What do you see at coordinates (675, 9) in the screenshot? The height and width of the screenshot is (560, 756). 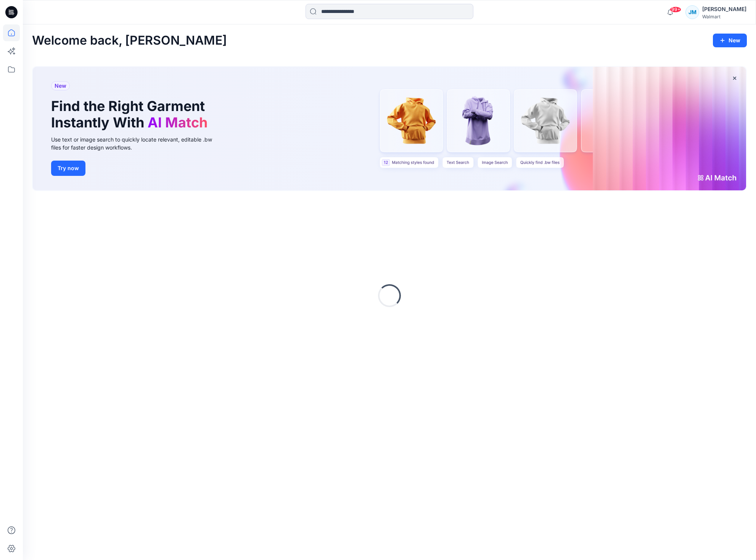 I see `span: 99+` at bounding box center [675, 9].